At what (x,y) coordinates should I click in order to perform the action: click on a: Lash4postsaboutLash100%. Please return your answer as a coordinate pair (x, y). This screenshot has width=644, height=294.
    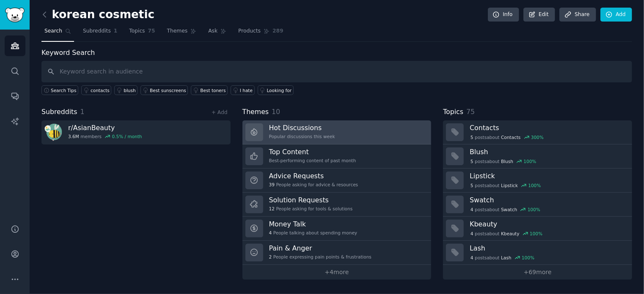
    Looking at the image, I should click on (537, 253).